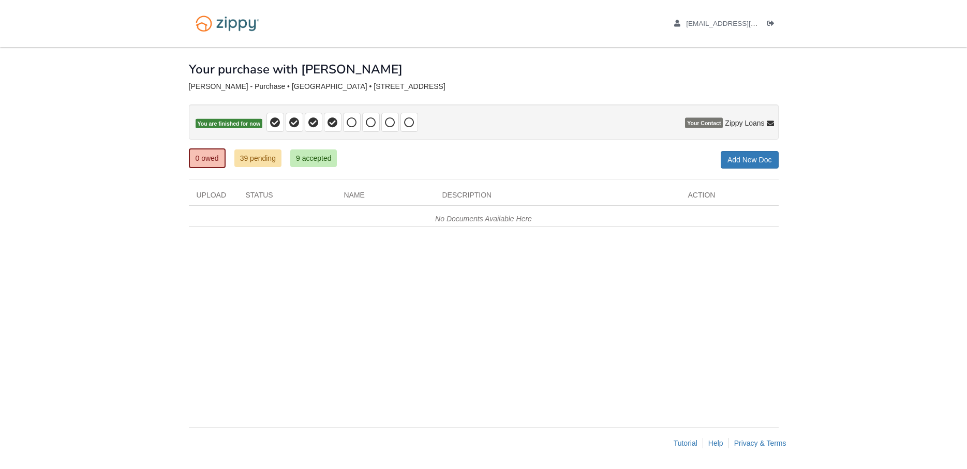  Describe the element at coordinates (557, 198) in the screenshot. I see `div: Description` at that location.